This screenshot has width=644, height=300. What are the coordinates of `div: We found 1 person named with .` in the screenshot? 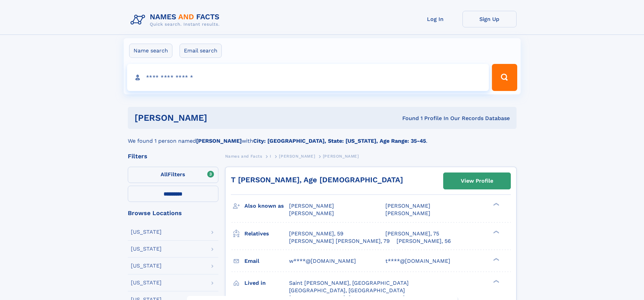 It's located at (322, 137).